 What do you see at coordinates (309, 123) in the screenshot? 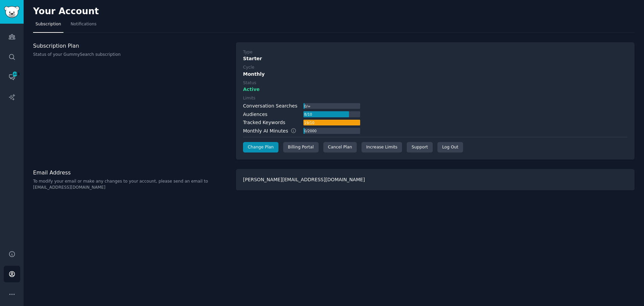
I see `div: 19 / 10` at bounding box center [309, 123].